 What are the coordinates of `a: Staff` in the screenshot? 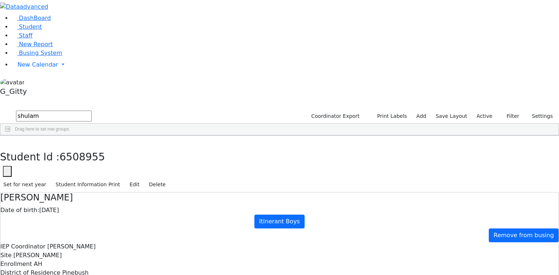 It's located at (22, 35).